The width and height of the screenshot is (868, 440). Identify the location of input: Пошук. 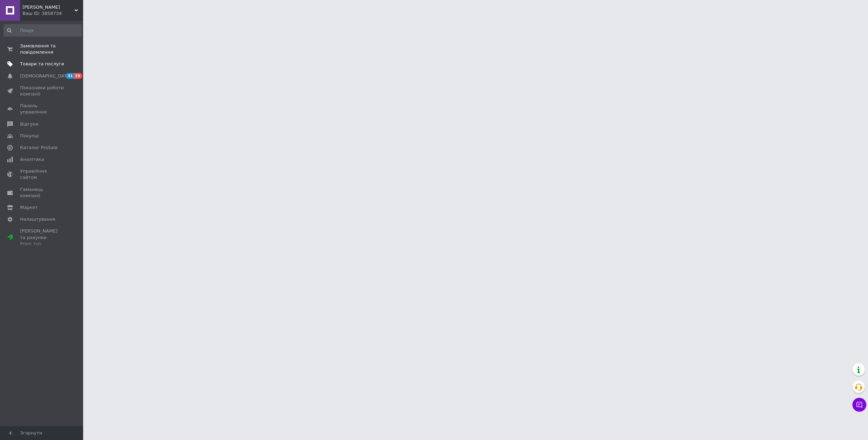
(43, 31).